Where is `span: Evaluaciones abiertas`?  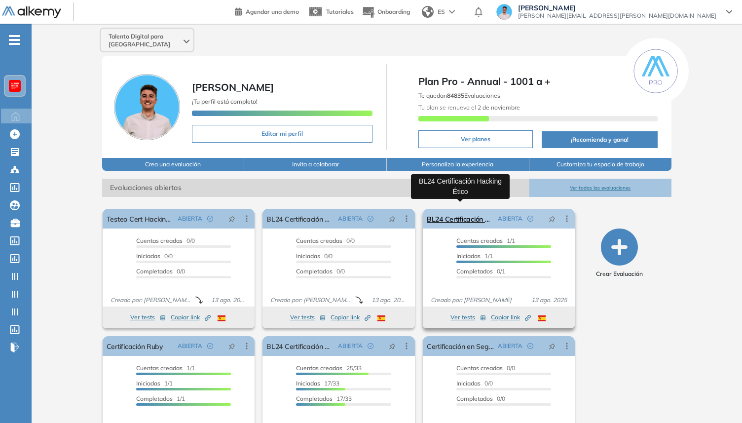
span: Evaluaciones abiertas is located at coordinates (316, 188).